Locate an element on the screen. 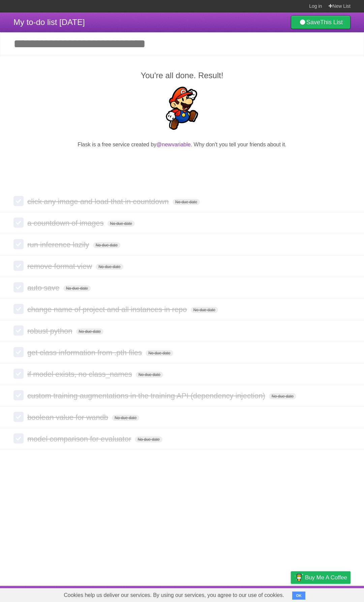 This screenshot has height=602, width=364. span: Buy me a coffee is located at coordinates (326, 578).